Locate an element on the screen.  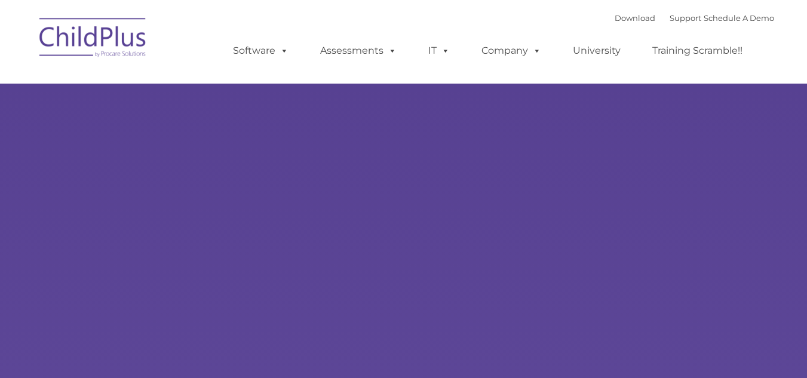
a: University is located at coordinates (597, 51).